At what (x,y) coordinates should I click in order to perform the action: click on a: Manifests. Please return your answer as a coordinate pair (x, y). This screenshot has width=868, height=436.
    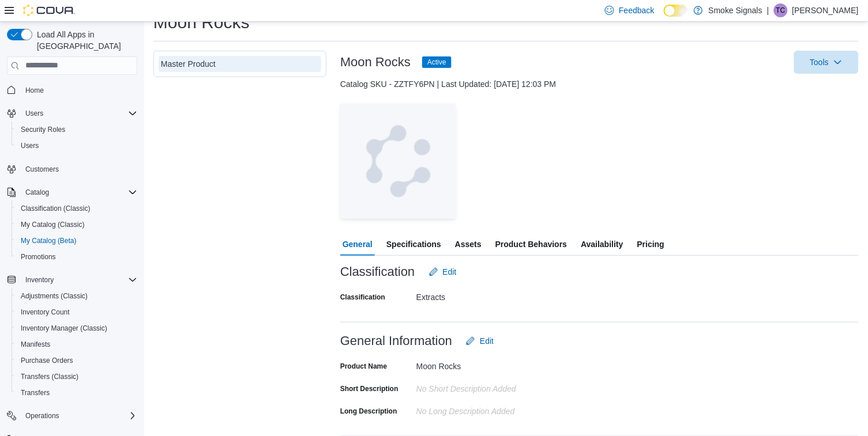
    Looking at the image, I should click on (35, 345).